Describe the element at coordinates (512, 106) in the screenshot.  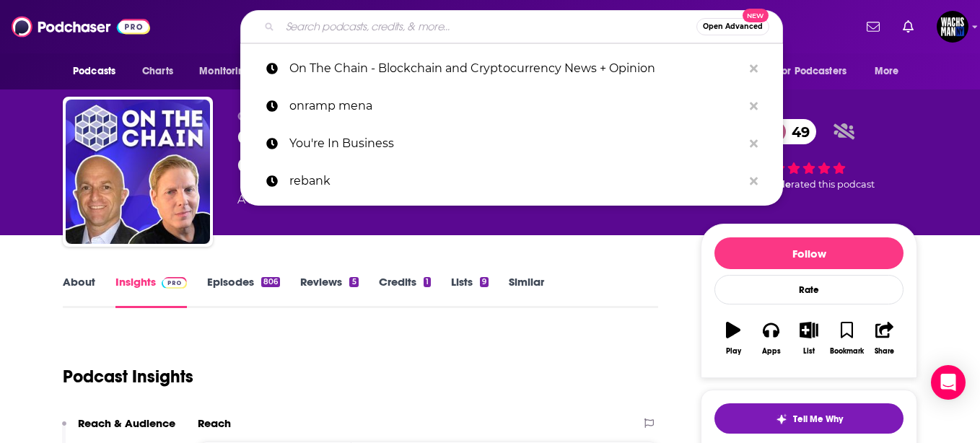
I see `a: onramp mena` at that location.